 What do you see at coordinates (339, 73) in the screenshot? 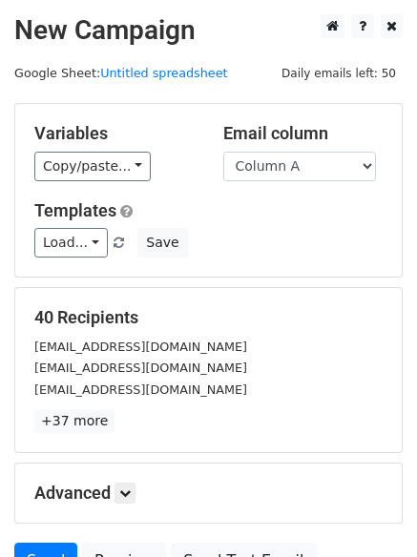
I see `span: Daily emails left: 50` at bounding box center [339, 73].